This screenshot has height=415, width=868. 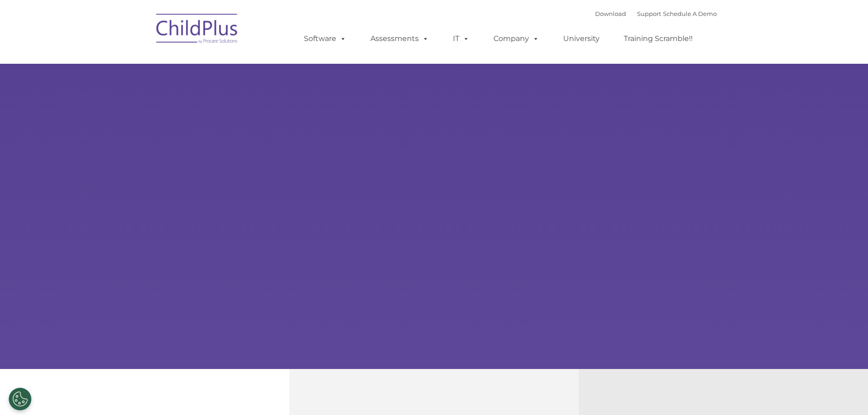 What do you see at coordinates (611, 14) in the screenshot?
I see `a: Download` at bounding box center [611, 14].